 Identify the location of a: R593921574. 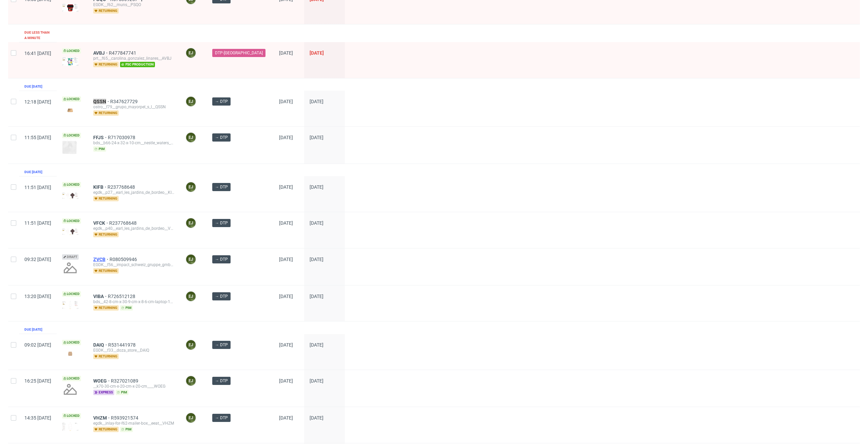
(125, 418).